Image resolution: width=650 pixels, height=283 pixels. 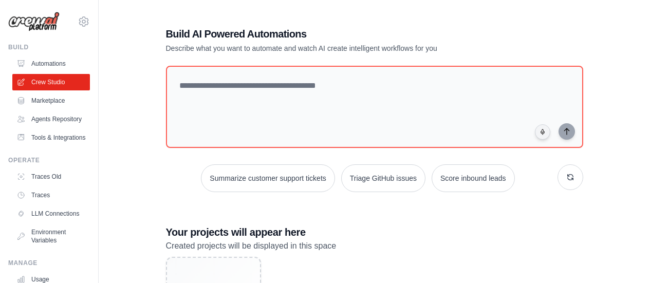 What do you see at coordinates (570, 177) in the screenshot?
I see `button: Get new suggestions` at bounding box center [570, 177].